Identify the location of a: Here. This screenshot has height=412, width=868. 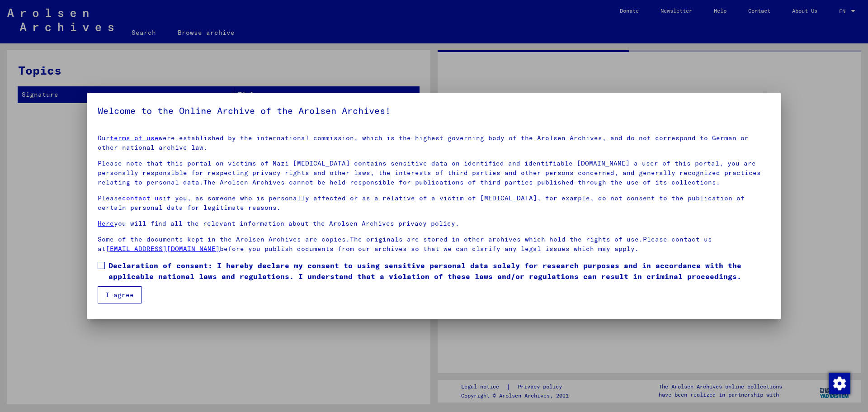
(106, 224).